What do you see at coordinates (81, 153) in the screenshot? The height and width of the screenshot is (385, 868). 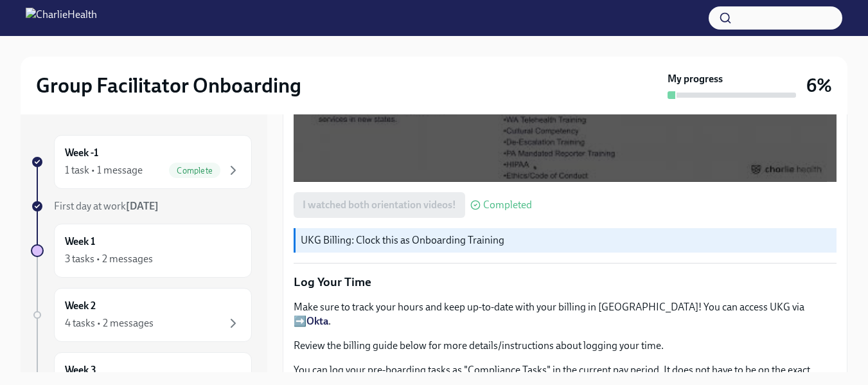 I see `h6: Week -1` at bounding box center [81, 153].